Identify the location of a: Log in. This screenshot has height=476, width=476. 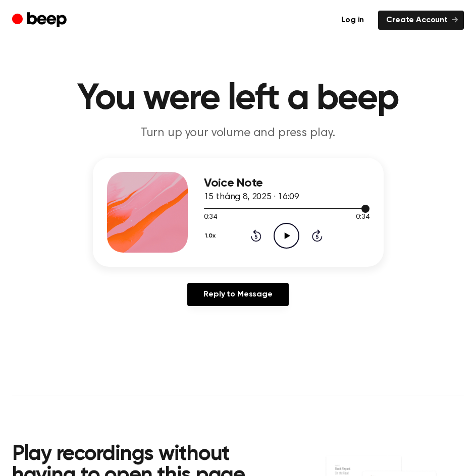
(352, 20).